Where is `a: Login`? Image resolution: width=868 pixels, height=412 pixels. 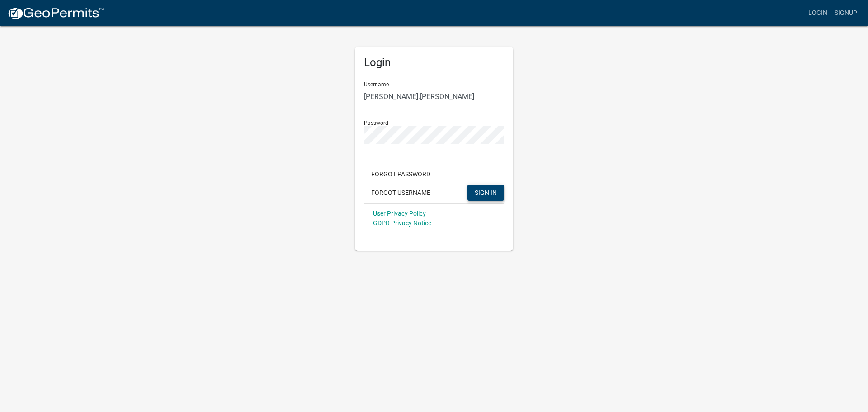 a: Login is located at coordinates (818, 13).